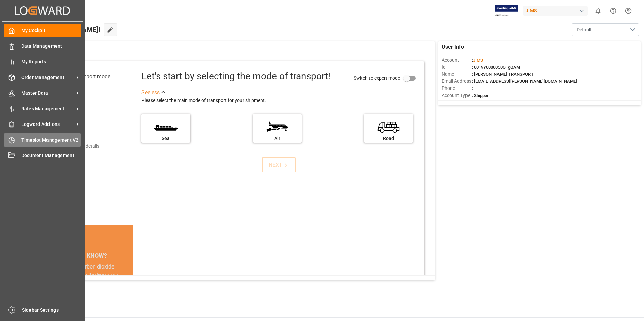  I want to click on span: Document Management, so click(51, 155).